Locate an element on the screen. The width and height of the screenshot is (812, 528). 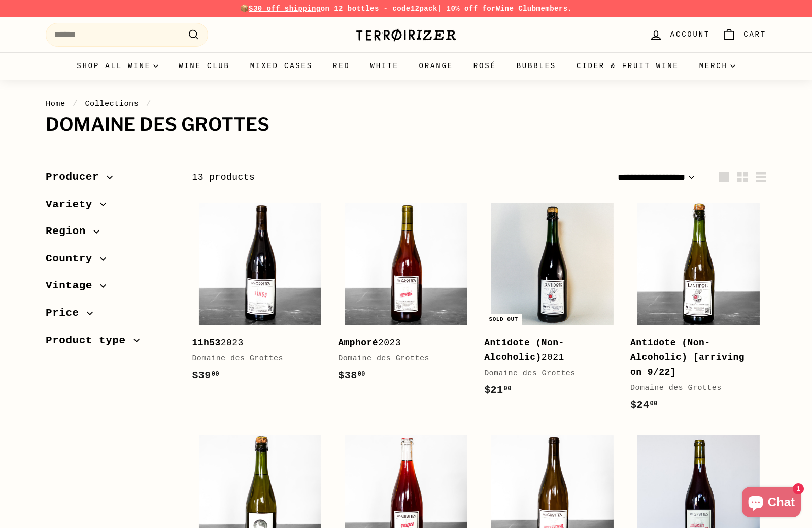
a: White is located at coordinates (385, 66).